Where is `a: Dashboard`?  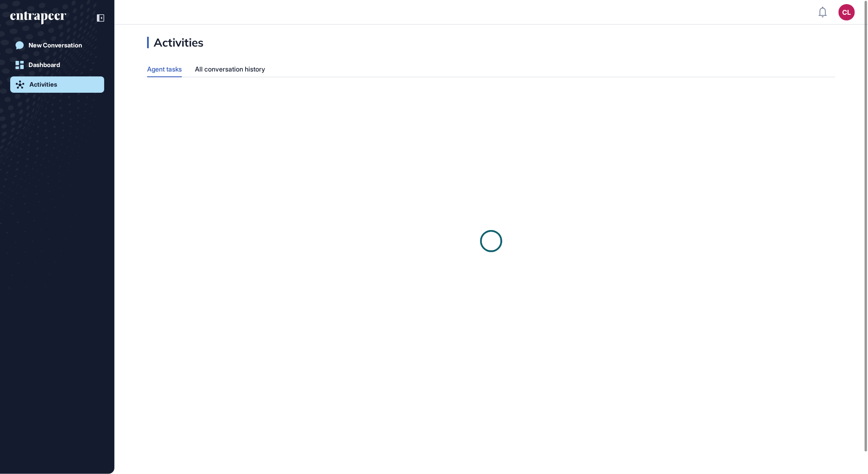 a: Dashboard is located at coordinates (57, 65).